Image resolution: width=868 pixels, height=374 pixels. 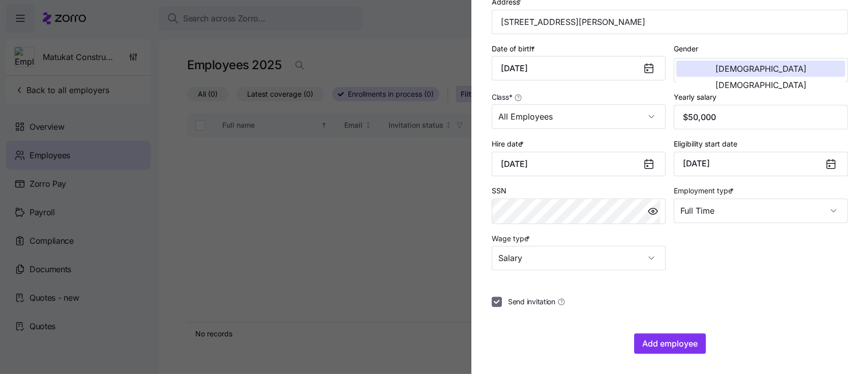 What do you see at coordinates (670, 22) in the screenshot?
I see `input: Address` at bounding box center [670, 22].